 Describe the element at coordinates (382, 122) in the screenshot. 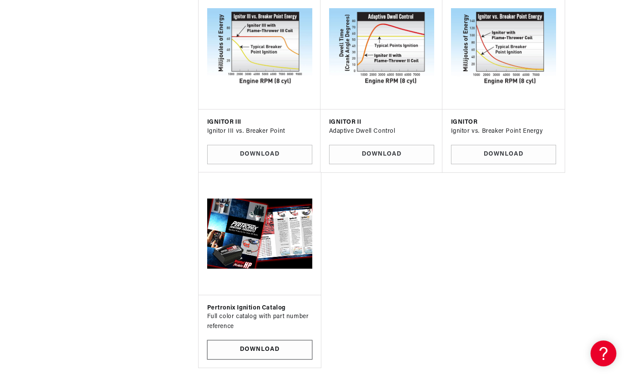

I see `h3: IGNITOR II` at that location.